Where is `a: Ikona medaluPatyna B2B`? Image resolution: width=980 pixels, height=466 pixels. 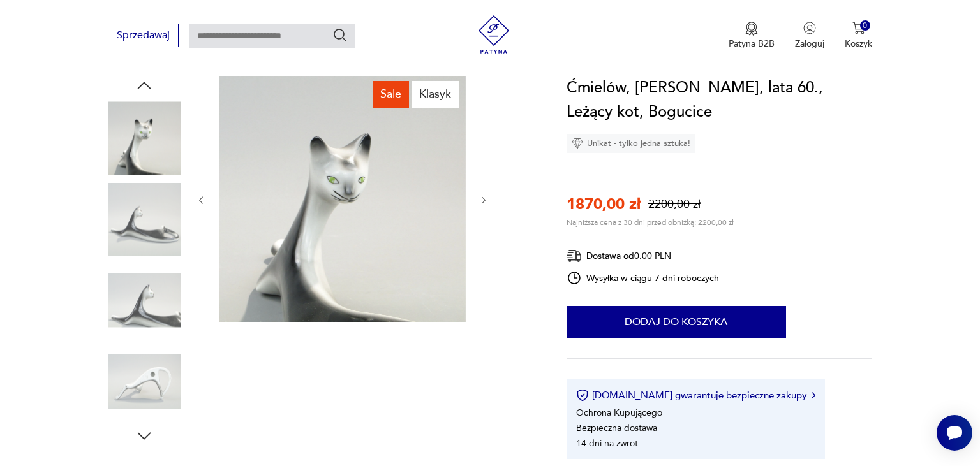
a: Ikona medaluPatyna B2B is located at coordinates (751, 36).